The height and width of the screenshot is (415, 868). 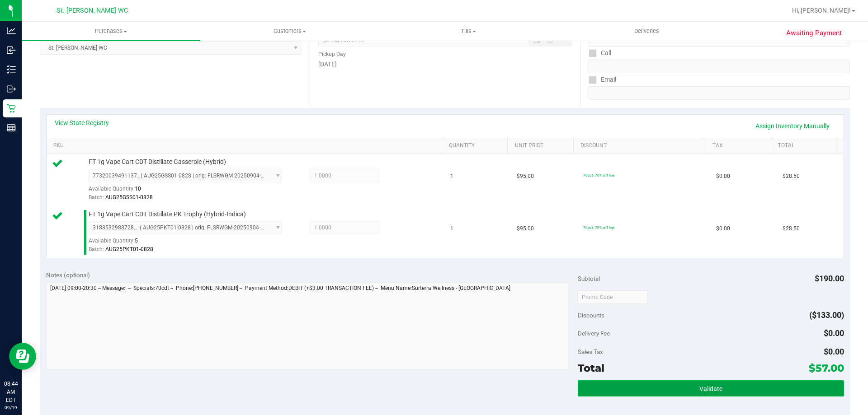 What do you see at coordinates (136, 241) in the screenshot?
I see `span: 5` at bounding box center [136, 241].